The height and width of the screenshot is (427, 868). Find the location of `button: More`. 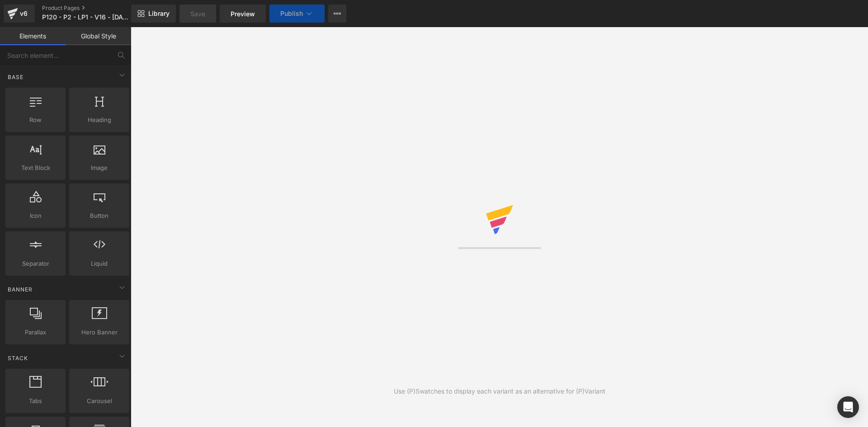

button: More is located at coordinates (337, 13).